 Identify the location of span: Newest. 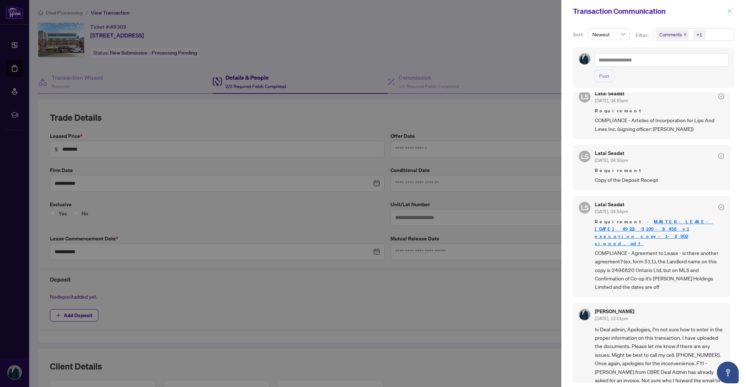
(608, 34).